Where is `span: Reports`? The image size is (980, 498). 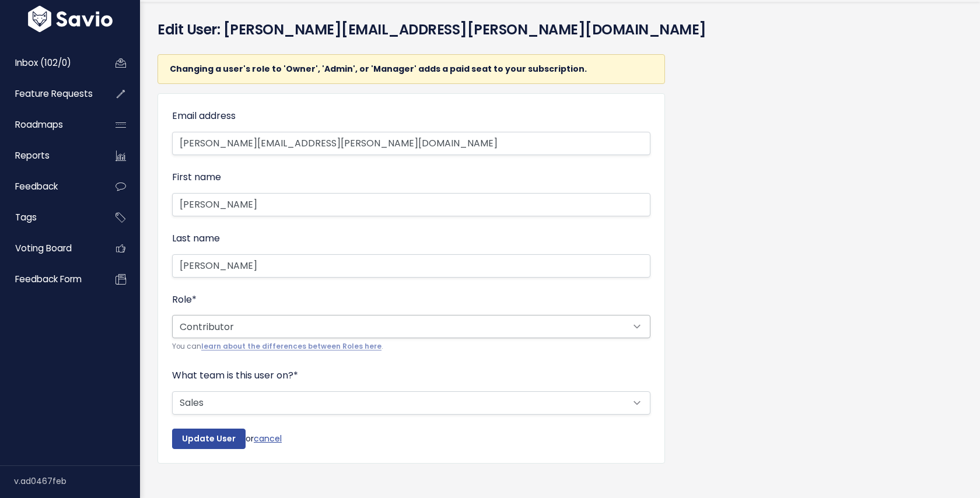
span: Reports is located at coordinates (32, 155).